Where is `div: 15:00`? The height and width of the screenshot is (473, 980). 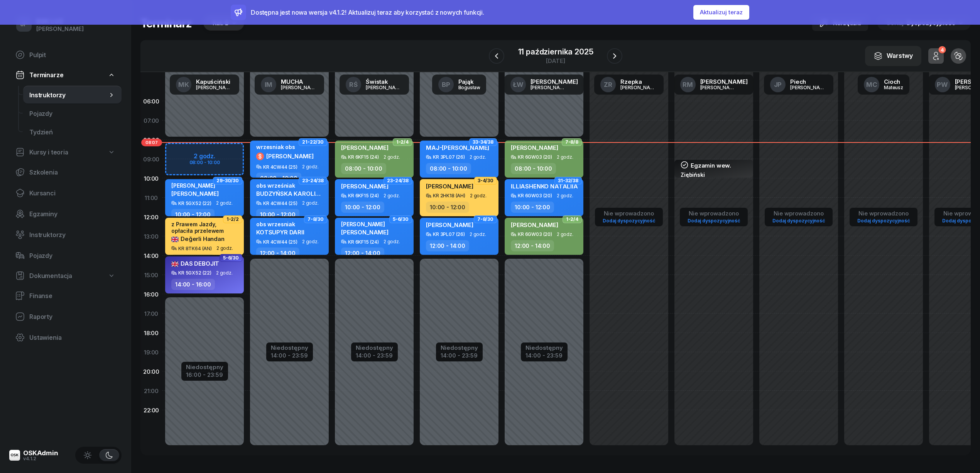
div: 15:00 is located at coordinates (152, 275).